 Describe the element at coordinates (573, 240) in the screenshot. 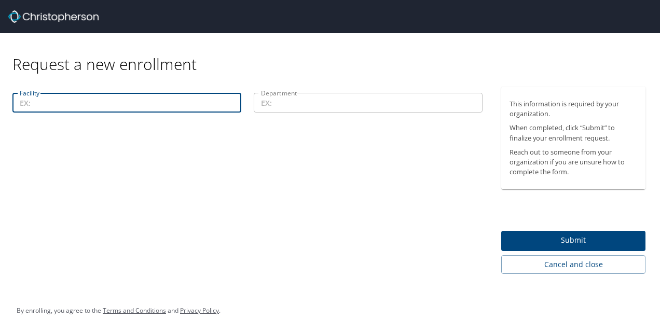

I see `span: Submit` at that location.